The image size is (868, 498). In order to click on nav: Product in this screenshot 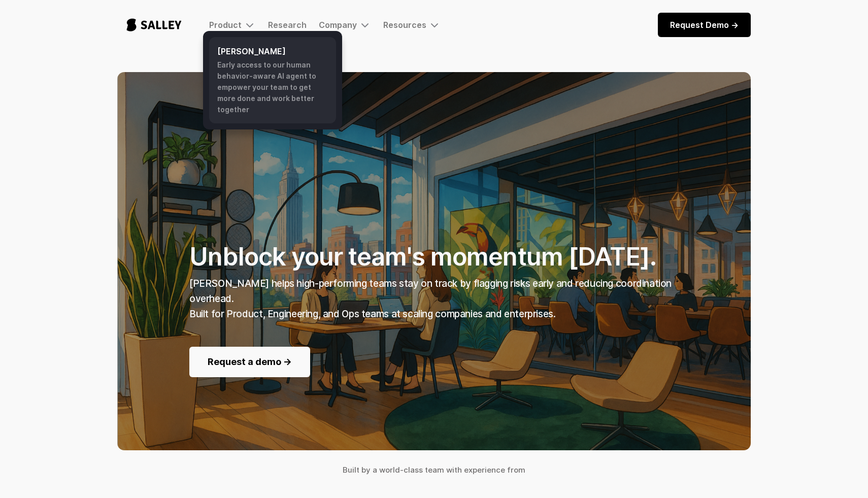, I will do `click(272, 80)`.